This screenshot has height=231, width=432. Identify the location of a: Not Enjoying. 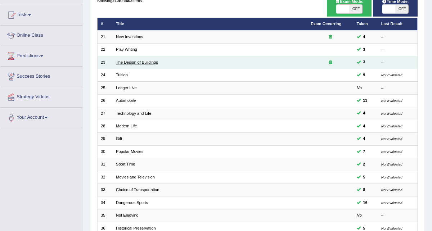
(127, 215).